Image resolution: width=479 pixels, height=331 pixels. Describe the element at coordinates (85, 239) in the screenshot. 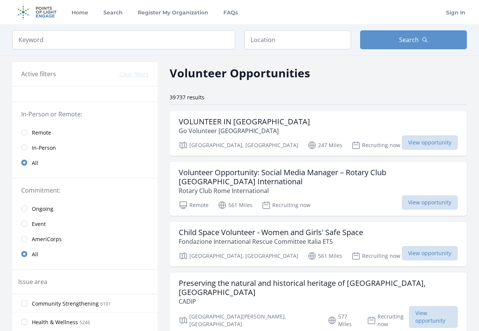

I see `a: AmeriCorps` at that location.